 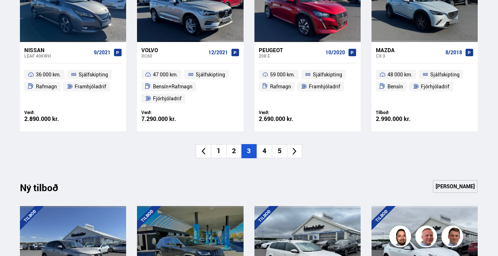 I want to click on img: FbJEzSuNWCJXmdc-.webp, so click(x=453, y=238).